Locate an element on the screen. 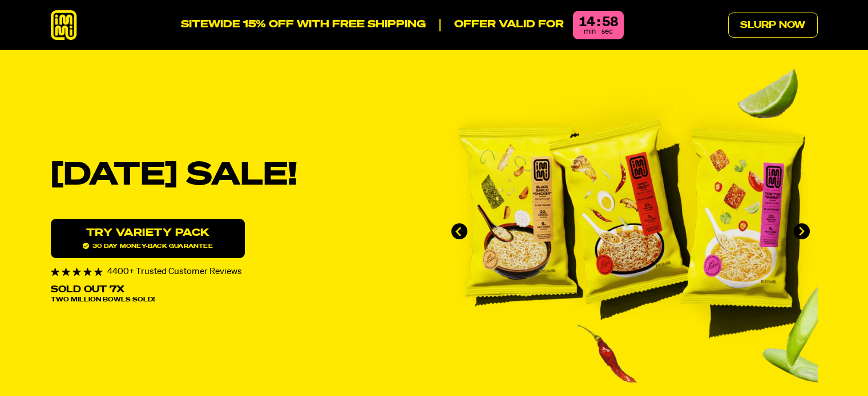 The image size is (868, 396). span: Two Million Bowls Sold! is located at coordinates (103, 300).